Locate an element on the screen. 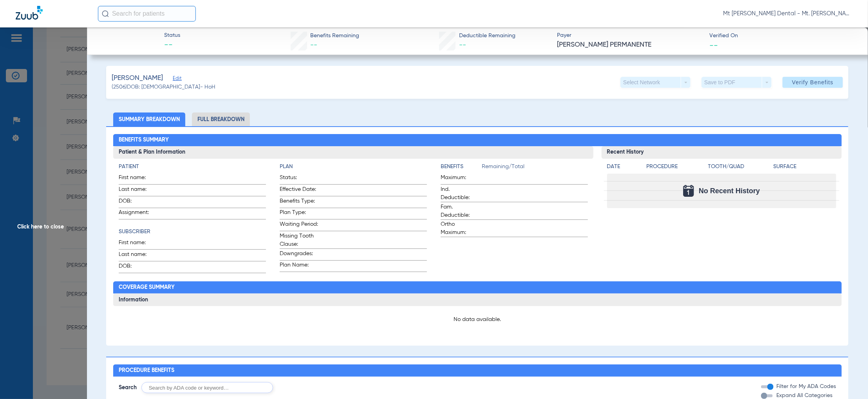  span: Ortho Maximum: is located at coordinates (460, 229).